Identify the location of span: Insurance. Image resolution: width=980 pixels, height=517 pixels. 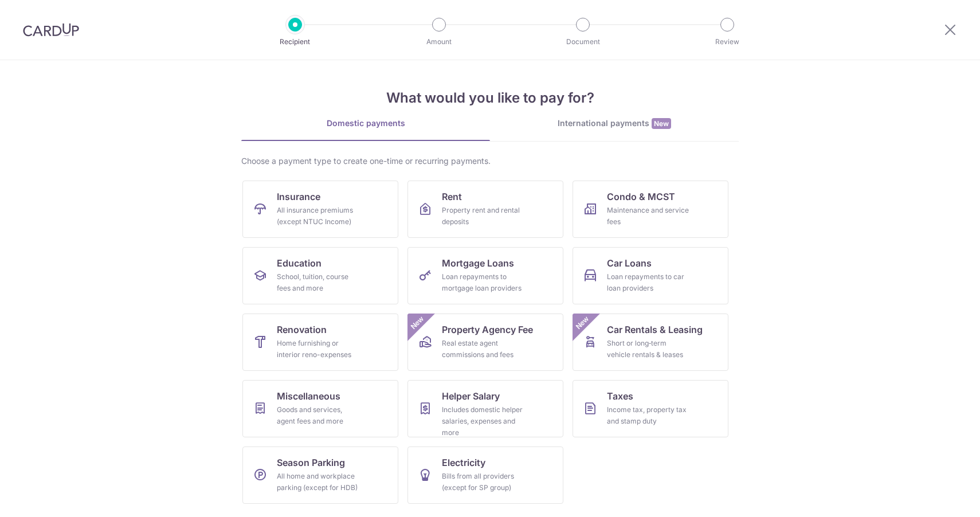
(299, 196).